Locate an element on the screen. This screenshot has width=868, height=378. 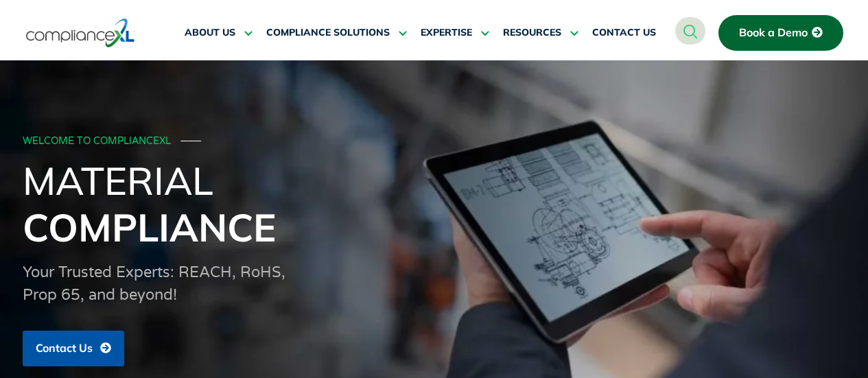
a: COMPLIANCE SOLUTIONS is located at coordinates (336, 33).